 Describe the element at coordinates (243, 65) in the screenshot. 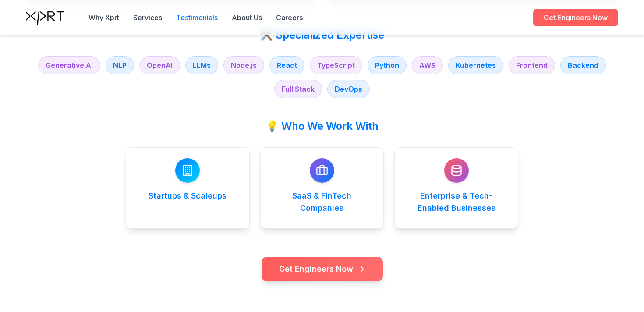

I see `div: Node.js` at that location.